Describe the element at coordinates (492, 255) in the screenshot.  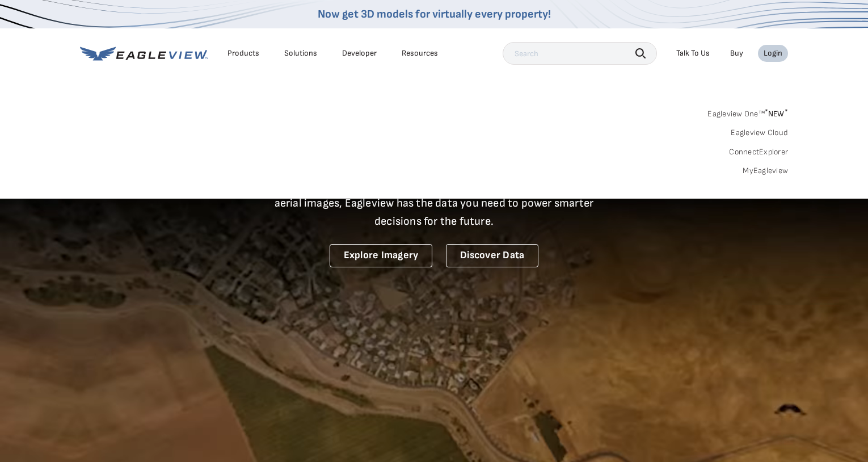
I see `a: Discover Data` at that location.